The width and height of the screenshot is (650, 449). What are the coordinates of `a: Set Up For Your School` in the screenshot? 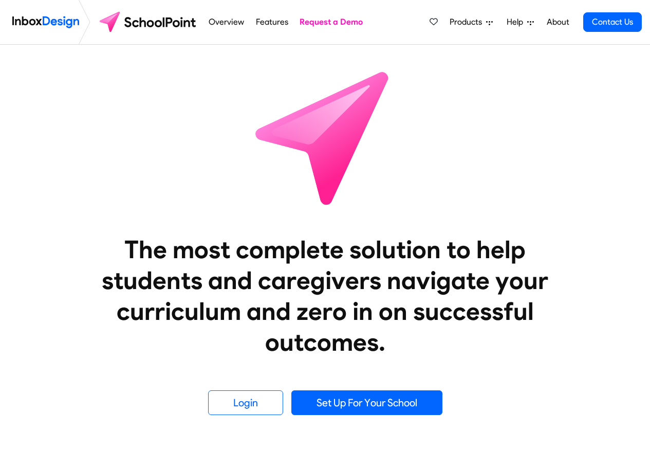 It's located at (367, 402).